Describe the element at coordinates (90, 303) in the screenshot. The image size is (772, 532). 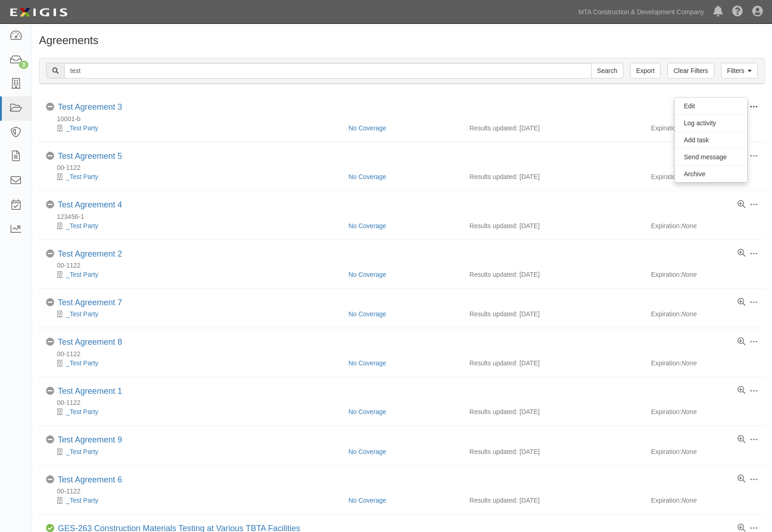
I see `div: Test Agreement 7` at that location.